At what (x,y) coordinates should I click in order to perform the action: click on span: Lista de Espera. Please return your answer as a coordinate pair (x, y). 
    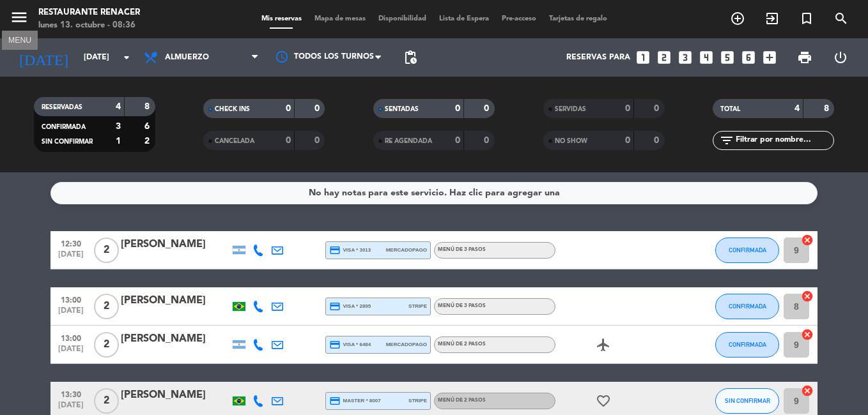
    Looking at the image, I should click on (464, 19).